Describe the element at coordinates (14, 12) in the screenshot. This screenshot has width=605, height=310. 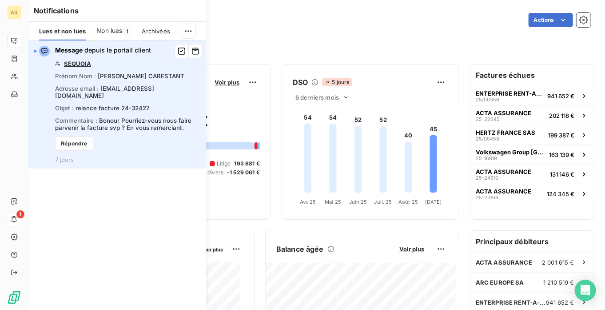
I see `div: AS` at that location.